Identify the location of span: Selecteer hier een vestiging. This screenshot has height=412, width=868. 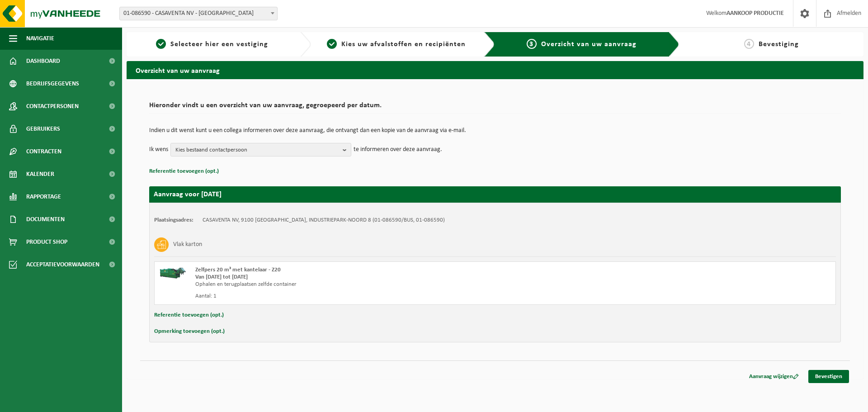
(219, 45).